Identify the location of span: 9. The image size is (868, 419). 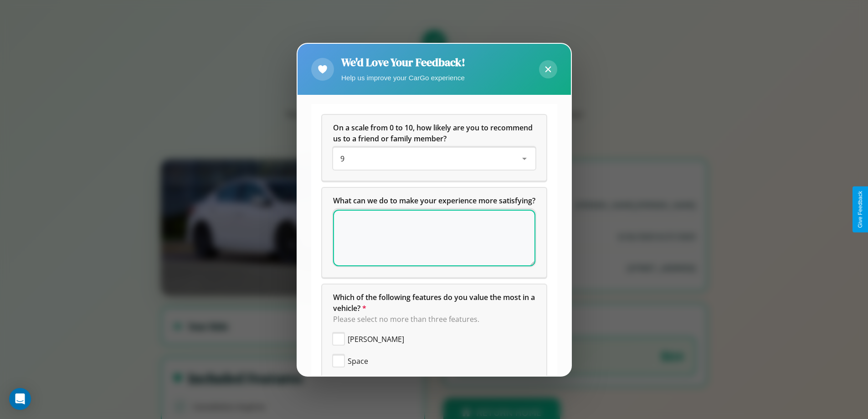
(342, 159).